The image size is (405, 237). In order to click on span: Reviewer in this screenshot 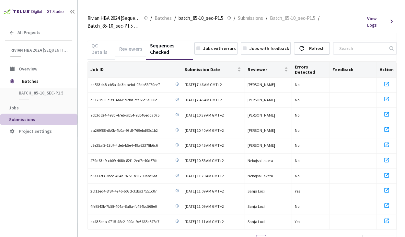, I will do `click(265, 69)`.